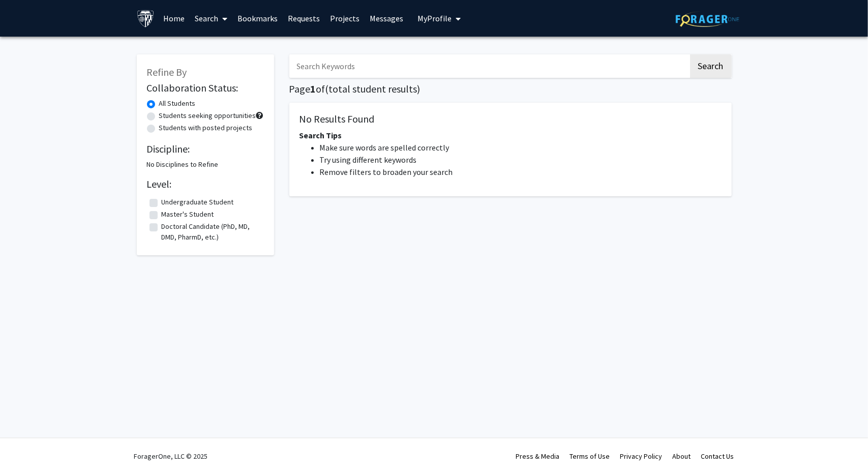  Describe the element at coordinates (538, 456) in the screenshot. I see `a: Press & Media` at that location.